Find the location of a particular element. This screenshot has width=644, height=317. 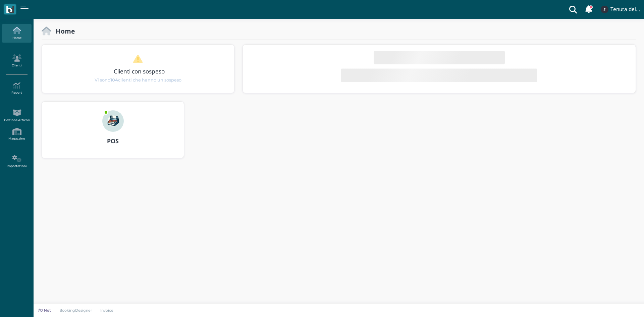

a: Impostazioni is located at coordinates (17, 161).